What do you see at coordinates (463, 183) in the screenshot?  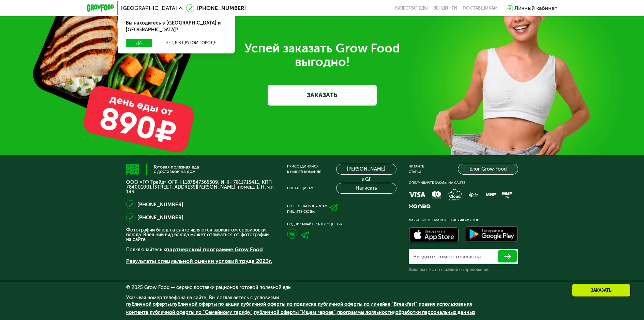 I see `div: Оплачивайте заказы на сайте` at bounding box center [463, 183].